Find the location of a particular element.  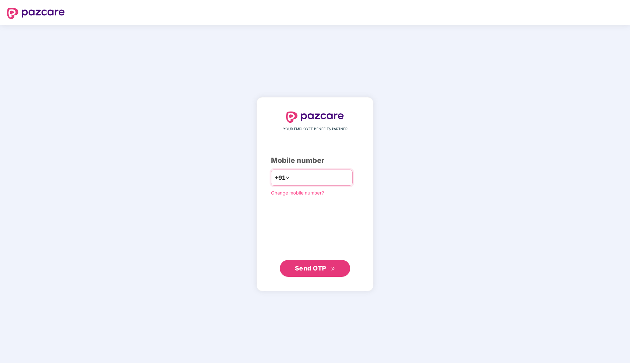

span: Send OTP is located at coordinates (310, 268).